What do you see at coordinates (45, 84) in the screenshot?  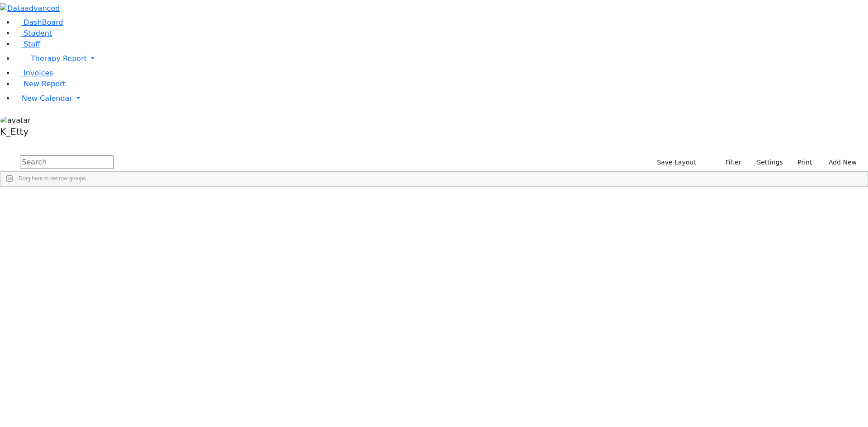 I see `span: New Report` at bounding box center [45, 84].